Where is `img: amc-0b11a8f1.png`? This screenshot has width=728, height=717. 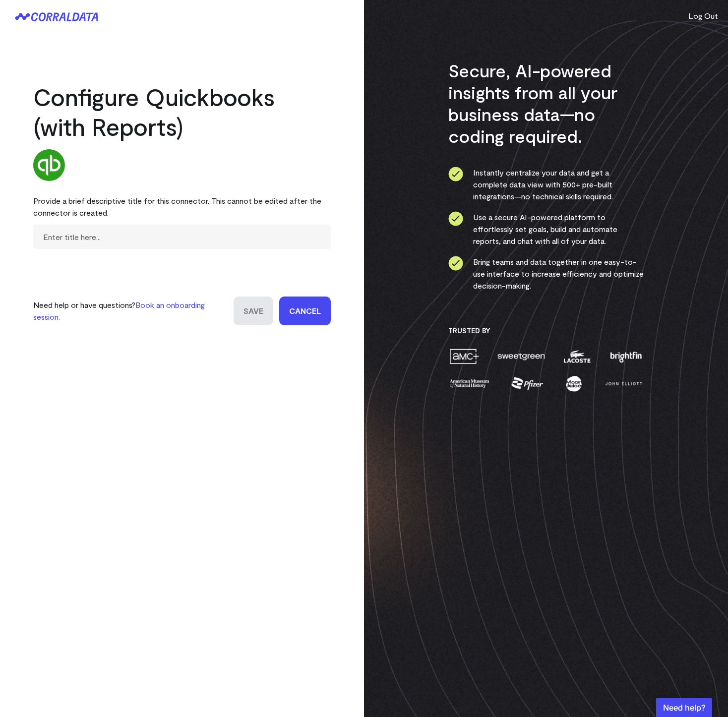 img: amc-0b11a8f1.png is located at coordinates (465, 356).